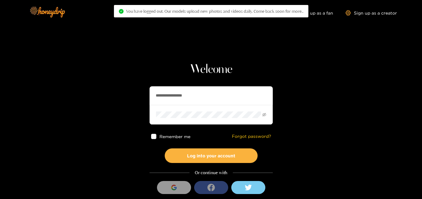 The image size is (422, 199). What do you see at coordinates (211, 155) in the screenshot?
I see `button: Log into your account` at bounding box center [211, 155].